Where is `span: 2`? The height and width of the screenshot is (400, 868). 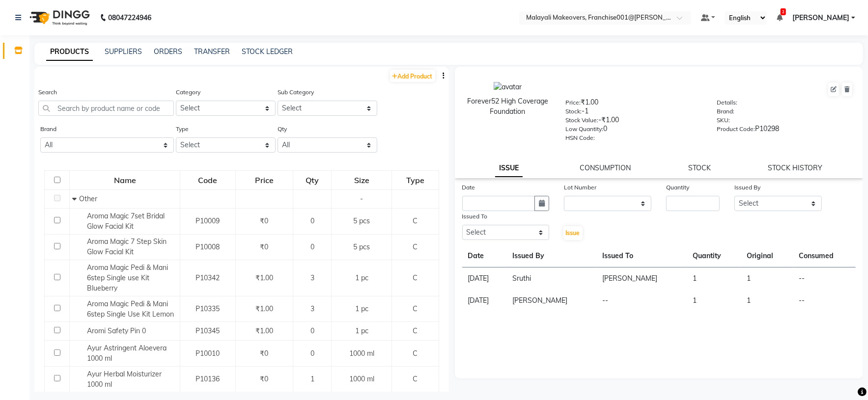 span: 2 is located at coordinates (783, 12).